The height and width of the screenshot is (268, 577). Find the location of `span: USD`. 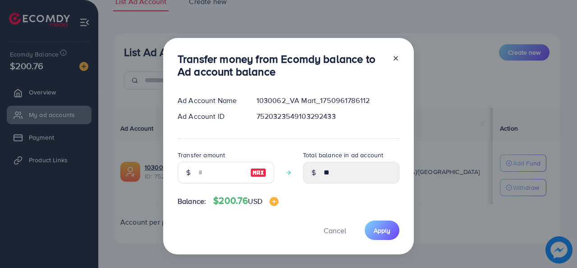

span: USD is located at coordinates (255, 201).